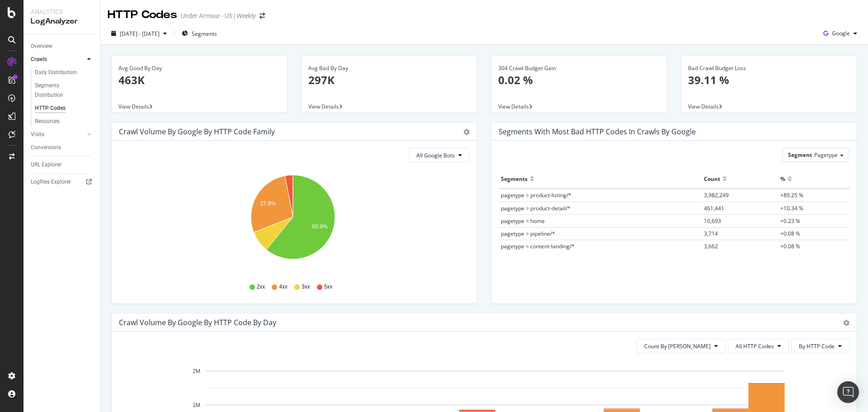 The width and height of the screenshot is (868, 412). What do you see at coordinates (435, 155) in the screenshot?
I see `span: All Google Bots` at bounding box center [435, 155].